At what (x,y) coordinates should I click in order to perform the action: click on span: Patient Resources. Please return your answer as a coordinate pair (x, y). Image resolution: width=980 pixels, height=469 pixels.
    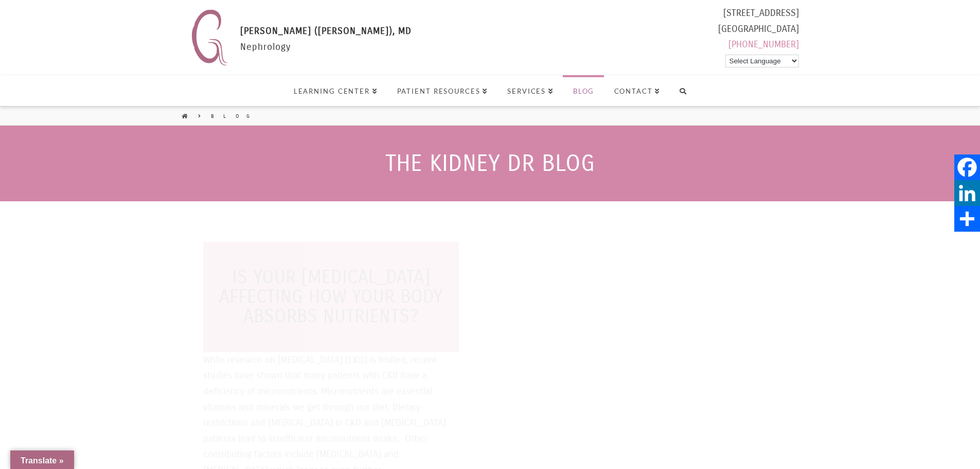
    Looking at the image, I should click on (443, 91).